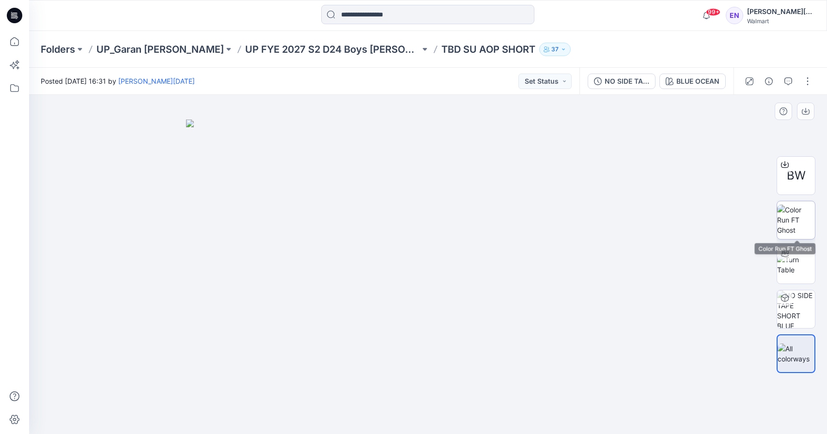 The width and height of the screenshot is (827, 434). Describe the element at coordinates (796, 265) in the screenshot. I see `img: Turn Table` at that location.